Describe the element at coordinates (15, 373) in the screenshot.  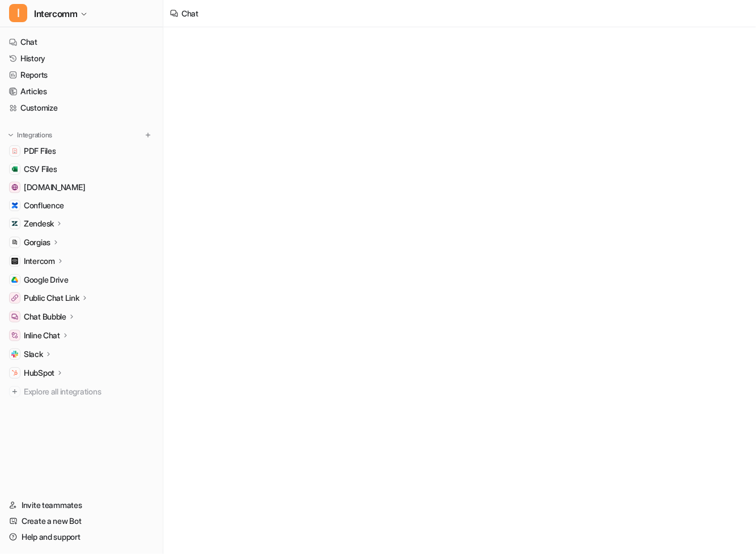
I see `img: HubSpot` at that location.